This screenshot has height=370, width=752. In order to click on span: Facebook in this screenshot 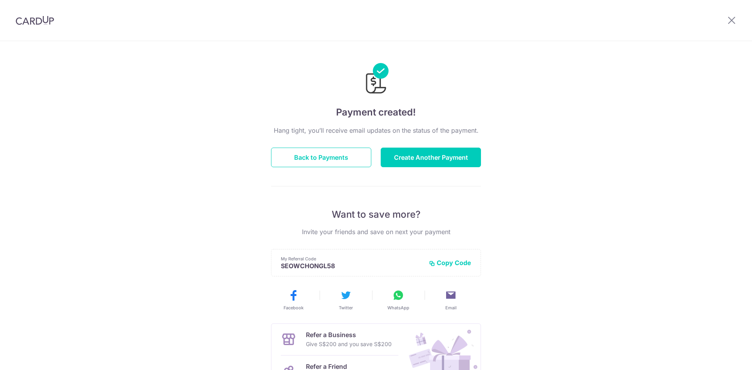, I will do `click(293, 308)`.